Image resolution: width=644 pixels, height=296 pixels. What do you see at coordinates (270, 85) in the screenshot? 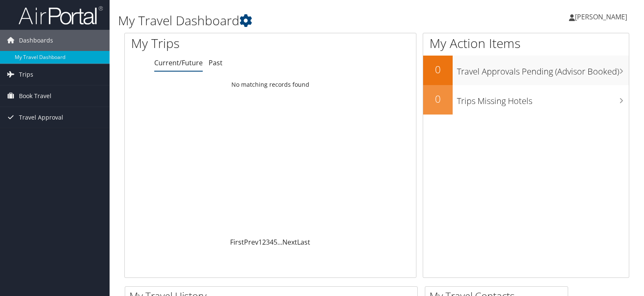
I see `td: No matching records found` at bounding box center [270, 85].